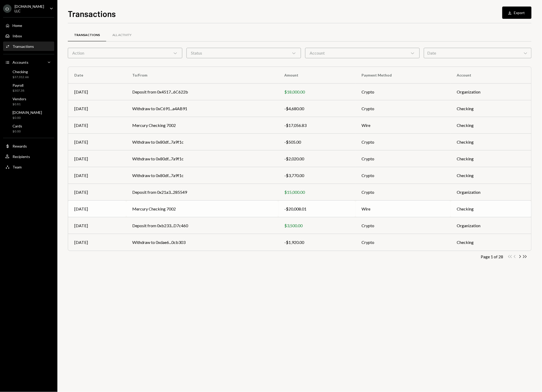  Describe the element at coordinates (97, 75) in the screenshot. I see `th: Date` at that location.